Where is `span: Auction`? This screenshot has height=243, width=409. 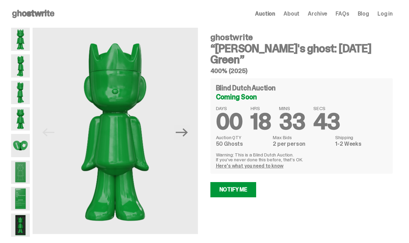
span: Auction is located at coordinates (265, 14).